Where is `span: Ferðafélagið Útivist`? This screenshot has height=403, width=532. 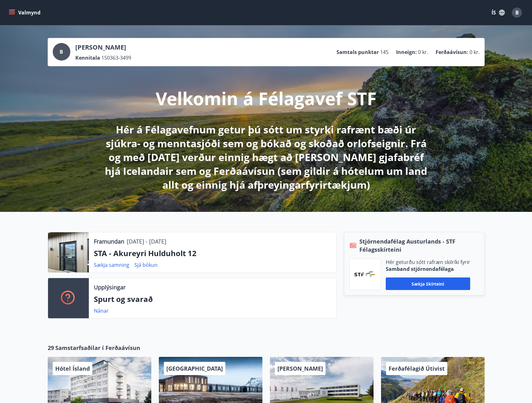
span: Ferðafélagið Útivist is located at coordinates (416, 369).